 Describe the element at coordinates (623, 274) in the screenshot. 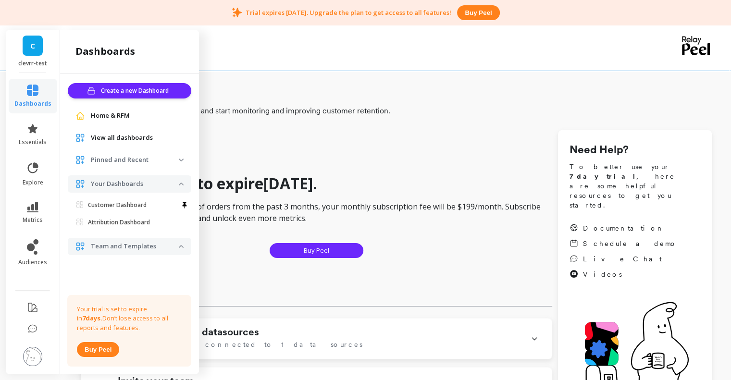

I see `a: Videos` at that location.